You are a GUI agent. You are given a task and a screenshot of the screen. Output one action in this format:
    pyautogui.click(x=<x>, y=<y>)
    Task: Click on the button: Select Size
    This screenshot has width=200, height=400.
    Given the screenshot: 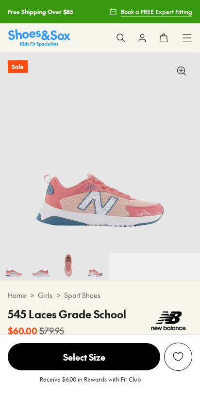 What is the action you would take?
    pyautogui.click(x=84, y=356)
    